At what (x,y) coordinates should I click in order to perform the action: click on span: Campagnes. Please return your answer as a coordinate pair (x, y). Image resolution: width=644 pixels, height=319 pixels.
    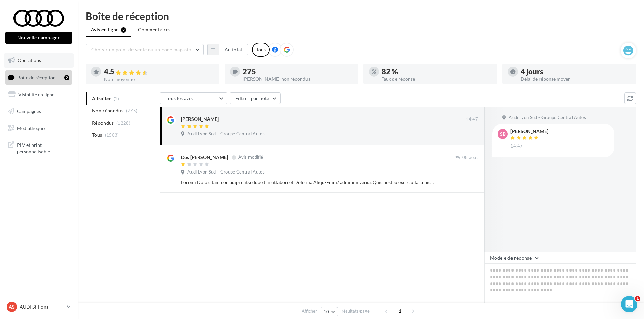
    Looking at the image, I should click on (29, 111).